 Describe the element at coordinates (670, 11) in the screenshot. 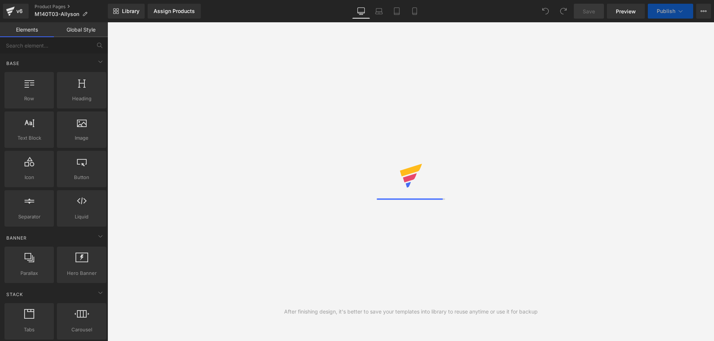

I see `button: Publish` at that location.